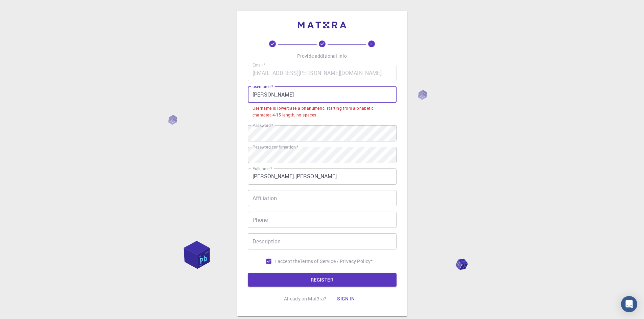  I want to click on p: Already on Mat3ra?, so click(305, 299).